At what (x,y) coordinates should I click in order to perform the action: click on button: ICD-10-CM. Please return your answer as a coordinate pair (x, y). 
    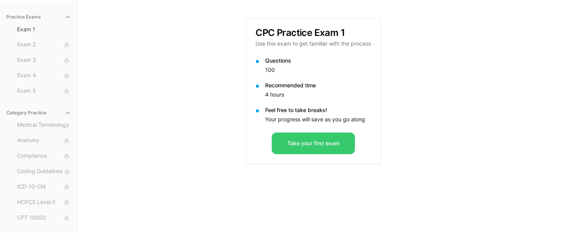
    Looking at the image, I should click on (44, 187).